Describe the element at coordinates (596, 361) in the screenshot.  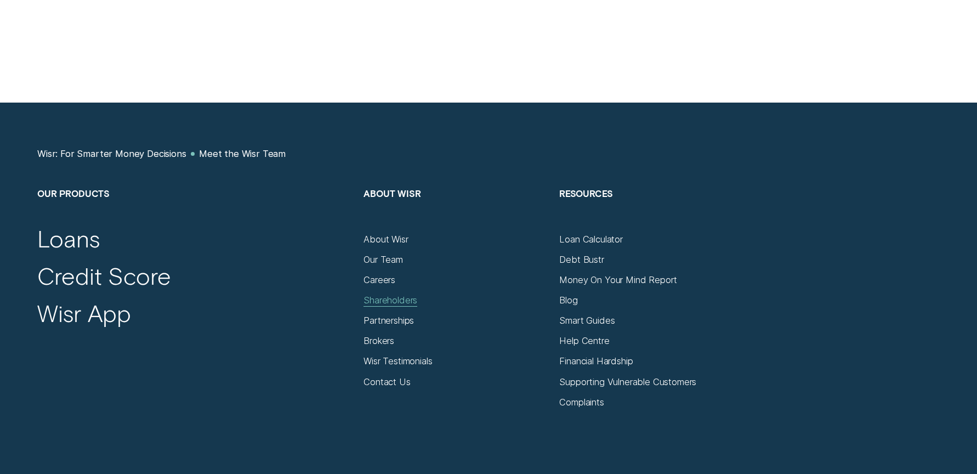
I see `a: Financial Hardship` at that location.